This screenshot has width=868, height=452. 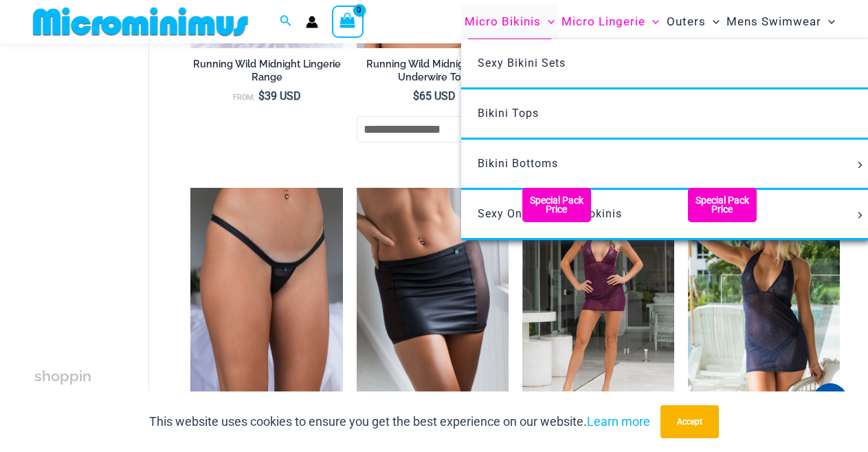 What do you see at coordinates (781, 22) in the screenshot?
I see `a: Mens SwimwearMenu ToggleMenu Toggle` at bounding box center [781, 22].